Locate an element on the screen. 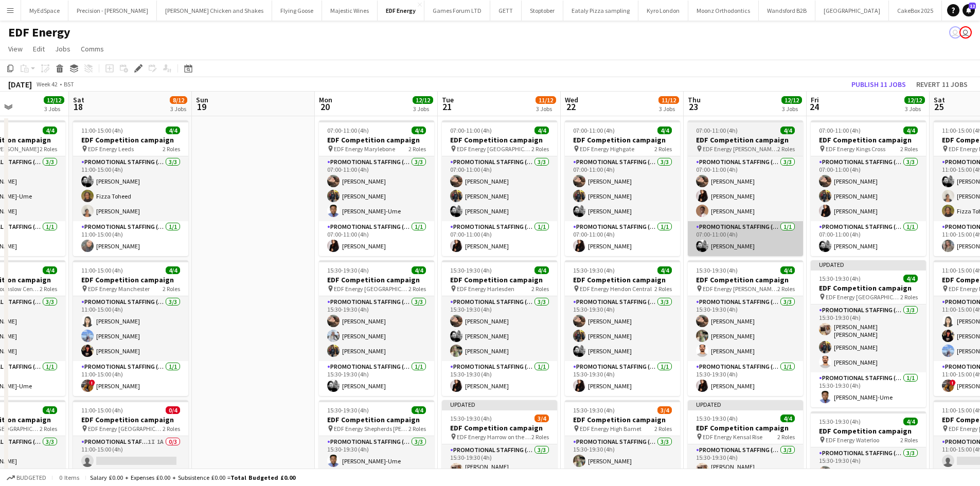 Image resolution: width=980 pixels, height=486 pixels. span: 12/12 is located at coordinates (914, 99).